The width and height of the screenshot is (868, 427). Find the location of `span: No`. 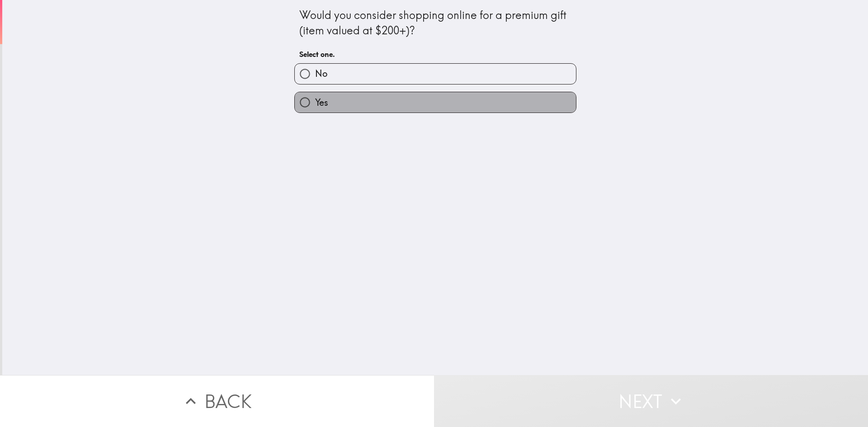

span: No is located at coordinates (321, 73).